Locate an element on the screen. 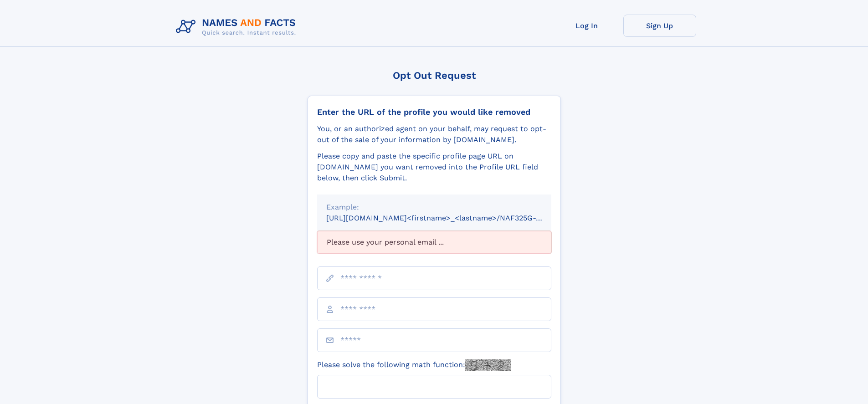 The width and height of the screenshot is (868, 404). div: Please use your personal email ... is located at coordinates (434, 242).